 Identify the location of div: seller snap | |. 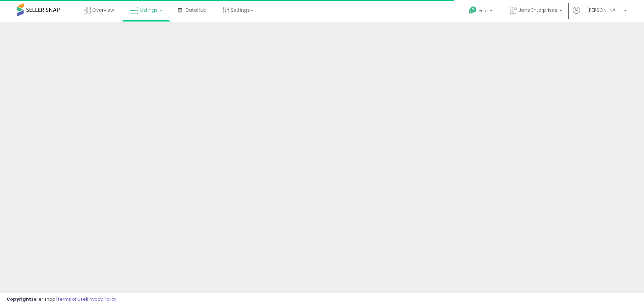
(61, 299).